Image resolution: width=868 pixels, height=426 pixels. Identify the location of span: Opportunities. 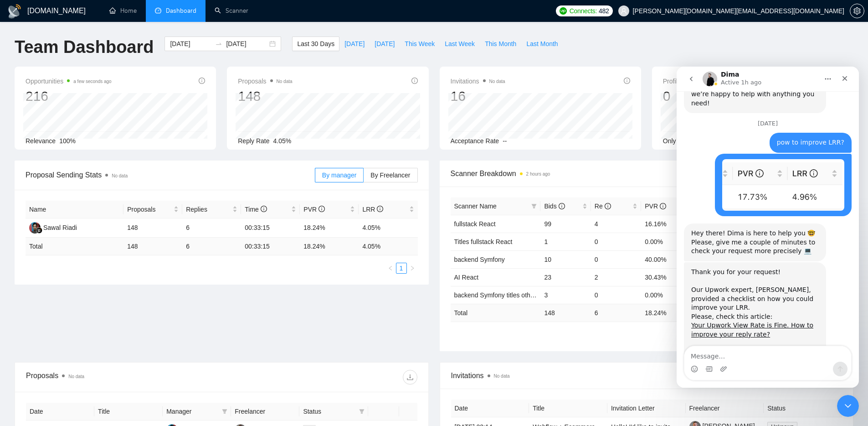
(68, 81).